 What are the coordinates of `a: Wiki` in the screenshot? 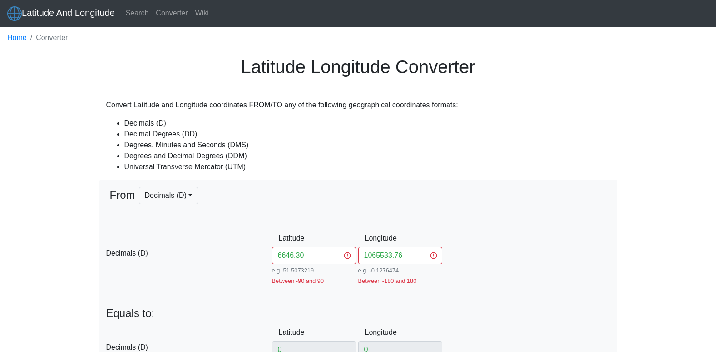 It's located at (202, 13).